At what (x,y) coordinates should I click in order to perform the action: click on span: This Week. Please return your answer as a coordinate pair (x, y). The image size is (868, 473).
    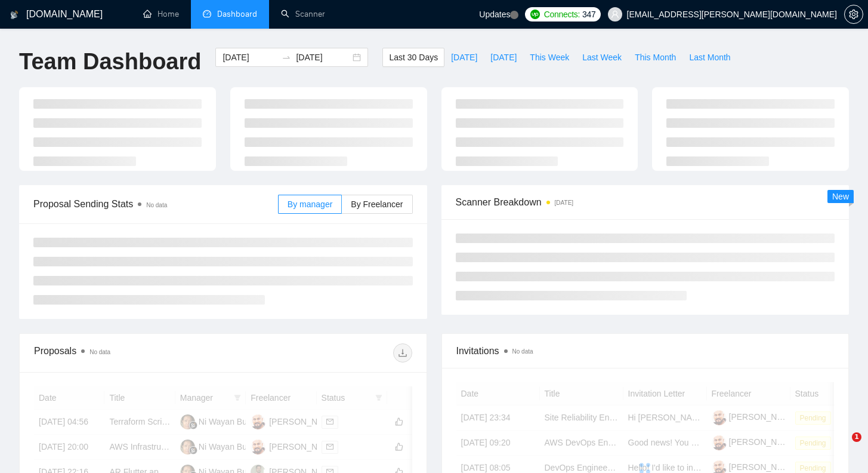
    Looking at the image, I should click on (550, 57).